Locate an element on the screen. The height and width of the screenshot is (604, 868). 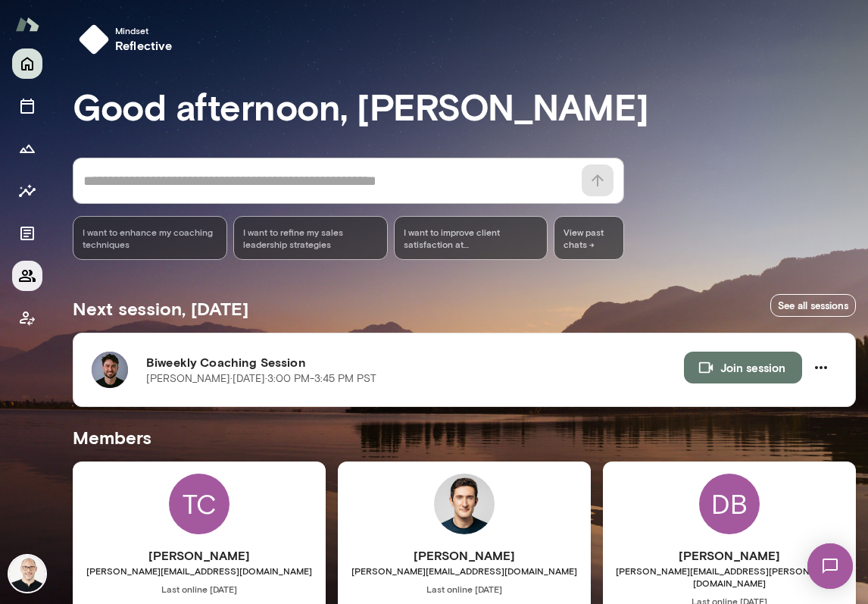
button: Members is located at coordinates (27, 275).